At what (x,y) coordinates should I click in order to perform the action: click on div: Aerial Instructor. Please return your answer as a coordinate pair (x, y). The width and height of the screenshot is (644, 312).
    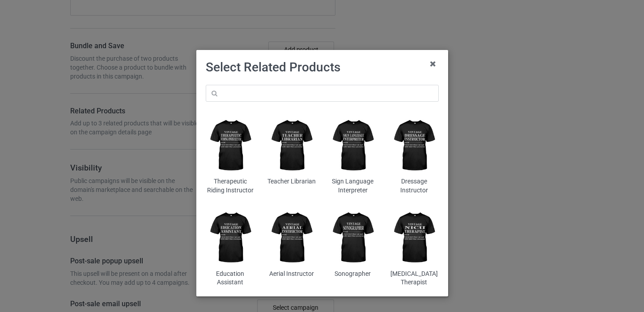
    Looking at the image, I should click on (291, 274).